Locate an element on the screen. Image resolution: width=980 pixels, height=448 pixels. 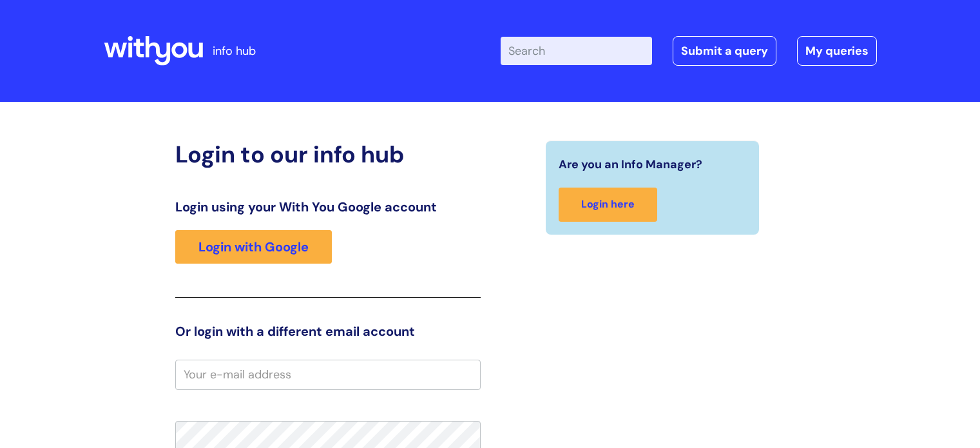
a: Login here is located at coordinates (608, 204).